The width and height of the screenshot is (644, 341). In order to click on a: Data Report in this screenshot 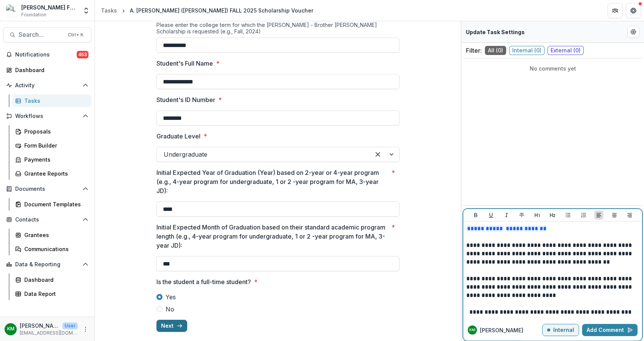, I will do `click(52, 293)`.